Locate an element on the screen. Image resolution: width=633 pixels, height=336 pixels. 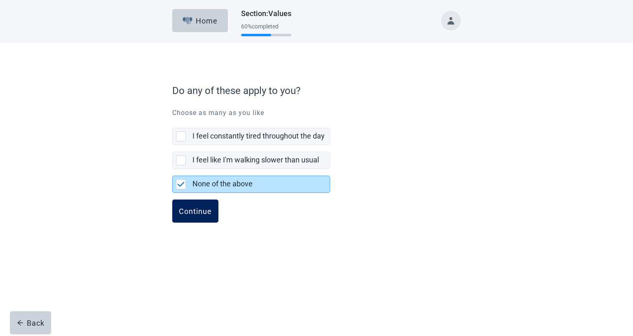
div: None of the above, checkbox, selected is located at coordinates (251, 184).